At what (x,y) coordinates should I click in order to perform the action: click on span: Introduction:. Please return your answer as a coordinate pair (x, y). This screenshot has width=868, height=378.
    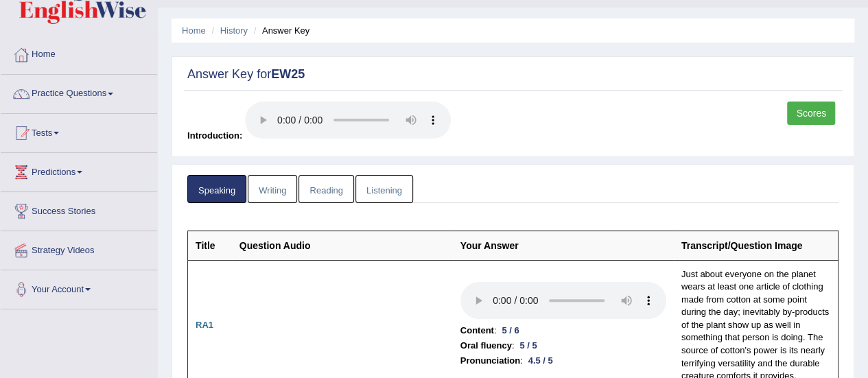
    Looking at the image, I should click on (215, 136).